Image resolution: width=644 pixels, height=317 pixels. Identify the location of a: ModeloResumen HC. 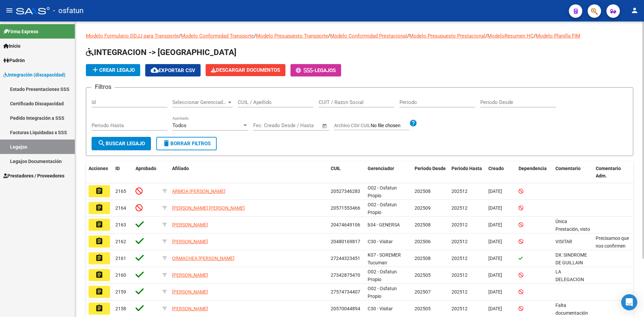
(511, 36).